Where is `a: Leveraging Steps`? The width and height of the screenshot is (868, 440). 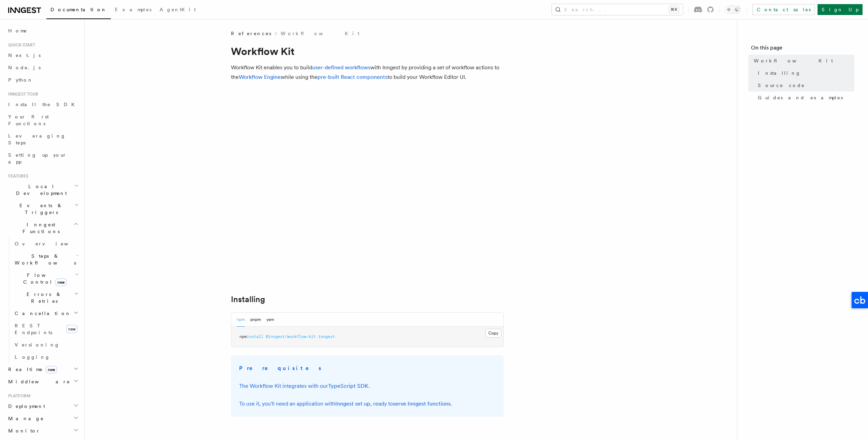
a: Leveraging Steps is located at coordinates (42, 139).